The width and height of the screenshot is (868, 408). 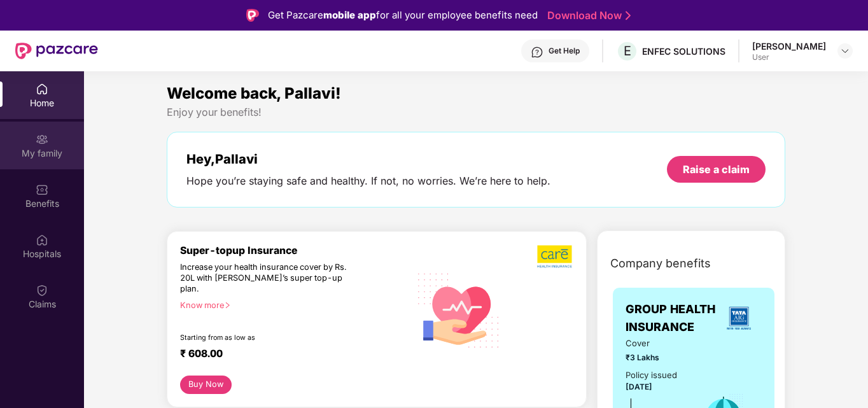 What do you see at coordinates (368, 159) in the screenshot?
I see `div: Hey, Pallavi` at bounding box center [368, 159].